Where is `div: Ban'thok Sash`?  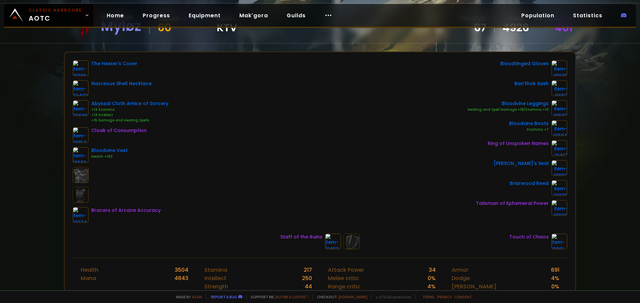
div: Ban'thok Sash is located at coordinates (531, 84).